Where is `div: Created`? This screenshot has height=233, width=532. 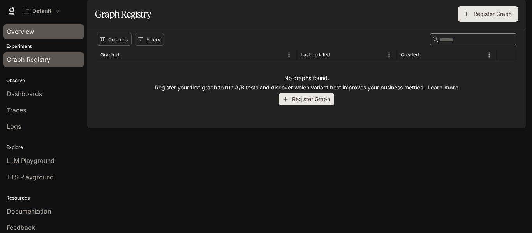 div: Created is located at coordinates (409, 54).